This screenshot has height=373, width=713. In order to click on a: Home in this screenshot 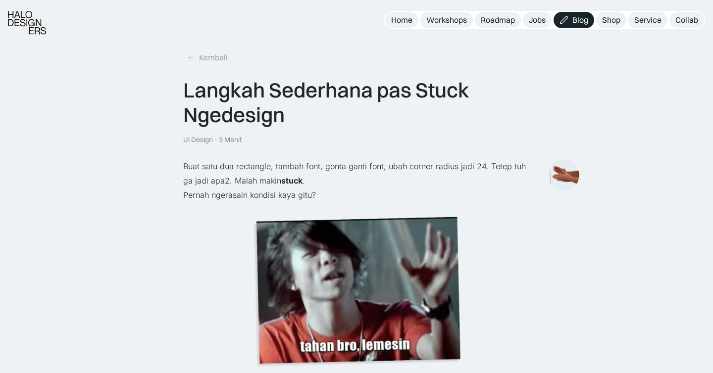, I will do `click(401, 20)`.